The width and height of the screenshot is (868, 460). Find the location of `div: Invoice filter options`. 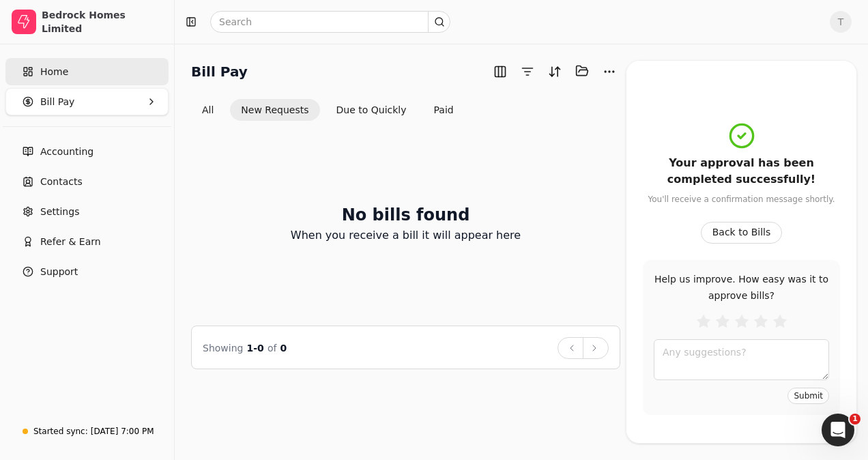

div: Invoice filter options is located at coordinates (327, 110).